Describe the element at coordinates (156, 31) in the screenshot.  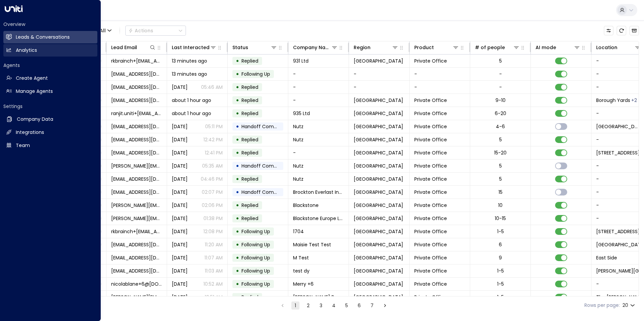
I see `button: Actions` at that location.